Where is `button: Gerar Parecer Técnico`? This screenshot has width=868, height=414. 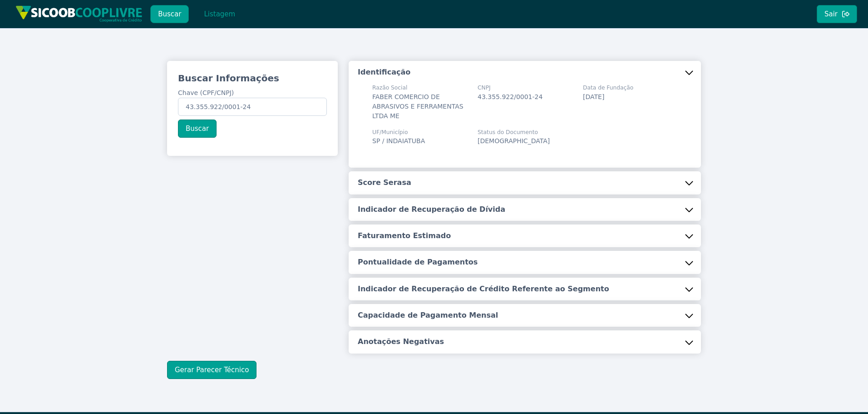 button: Gerar Parecer Técnico is located at coordinates (211, 370).